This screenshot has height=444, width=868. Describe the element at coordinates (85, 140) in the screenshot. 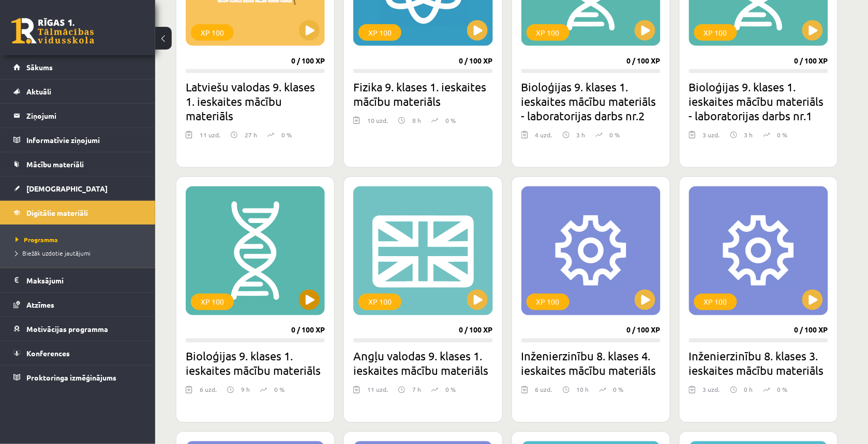

I see `legend: Informatīvie ziņojumi` at that location.